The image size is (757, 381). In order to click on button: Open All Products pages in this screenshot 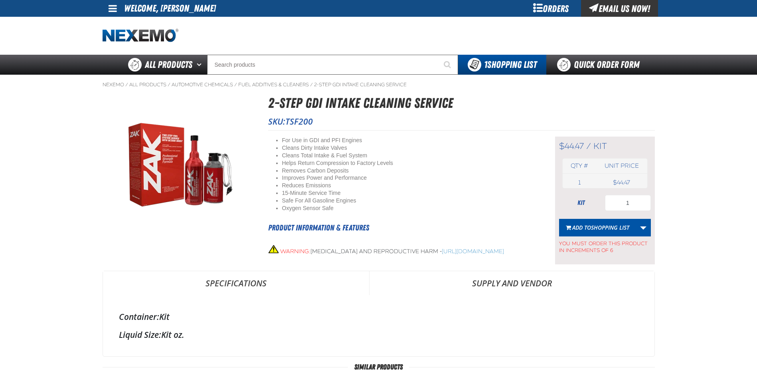, I will do `click(200, 65)`.